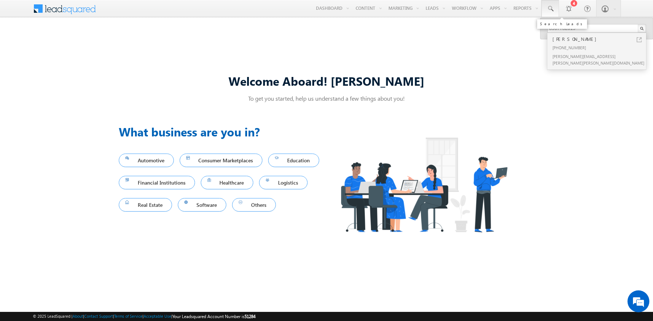 Image resolution: width=653 pixels, height=321 pixels. I want to click on a: Acceptable Use, so click(157, 316).